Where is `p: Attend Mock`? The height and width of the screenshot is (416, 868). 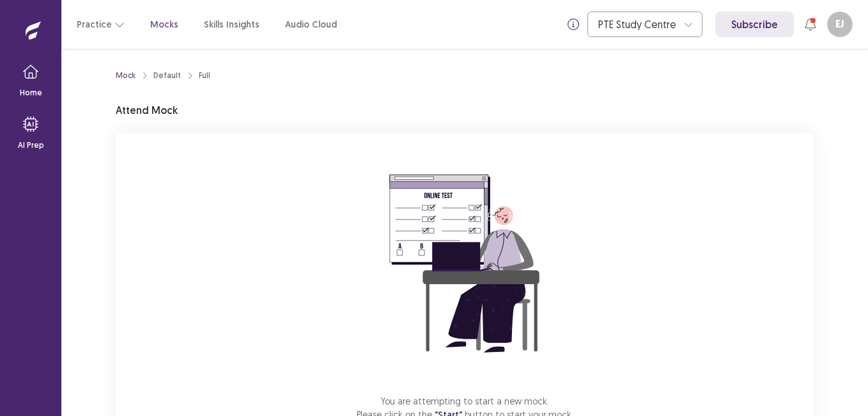 p: Attend Mock is located at coordinates (147, 110).